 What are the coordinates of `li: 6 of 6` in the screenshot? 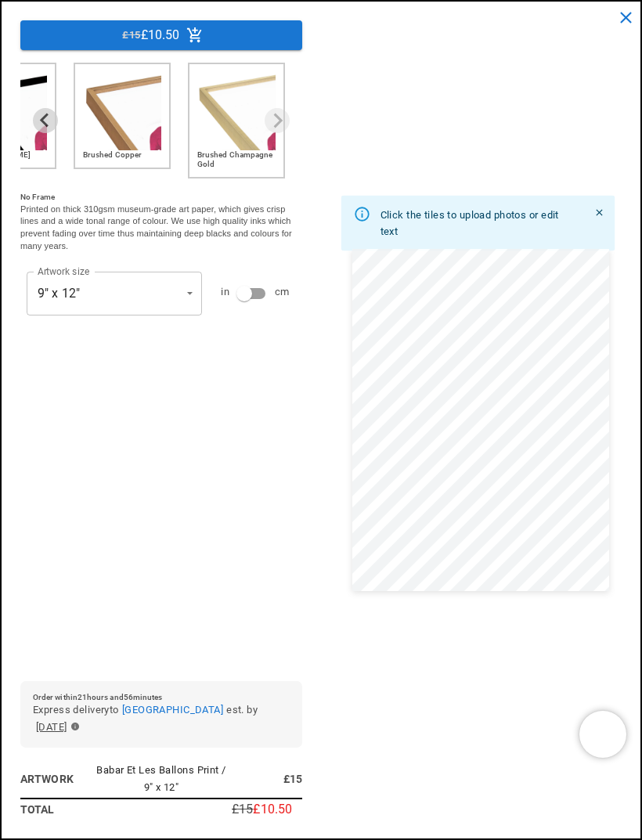 It's located at (239, 121).